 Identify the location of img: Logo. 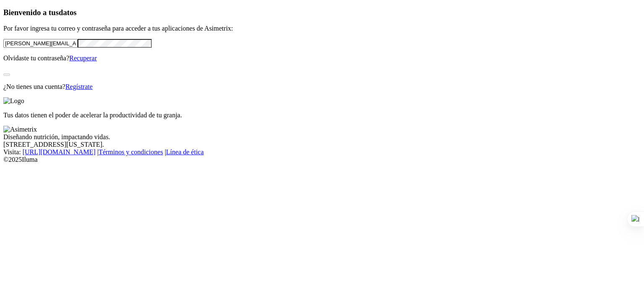
(14, 101).